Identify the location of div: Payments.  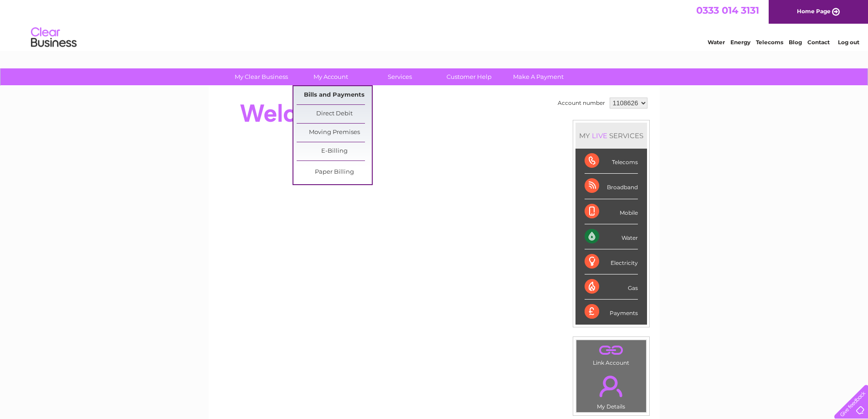
(611, 312).